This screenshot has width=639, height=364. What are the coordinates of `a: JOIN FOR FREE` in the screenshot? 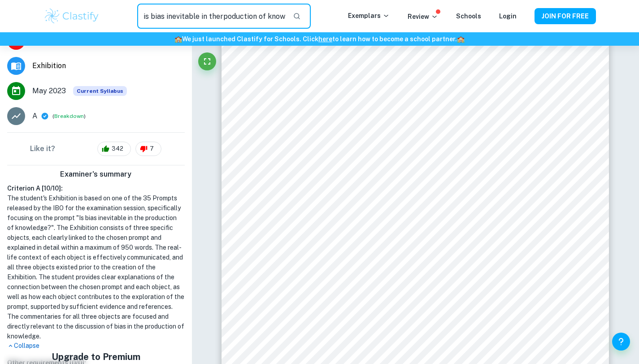 It's located at (565, 16).